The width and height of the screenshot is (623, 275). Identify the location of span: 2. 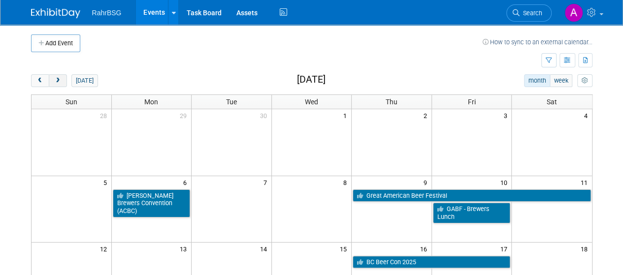
(427, 115).